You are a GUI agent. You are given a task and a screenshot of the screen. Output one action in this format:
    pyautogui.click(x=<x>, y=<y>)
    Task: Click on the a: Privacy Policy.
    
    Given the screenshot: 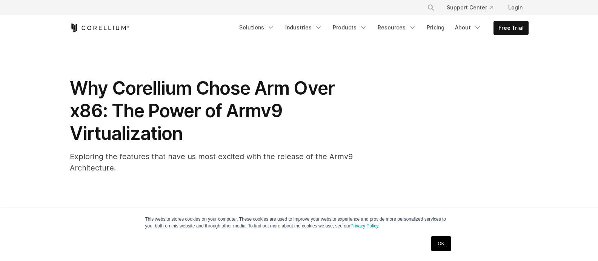 What is the action you would take?
    pyautogui.click(x=365, y=226)
    